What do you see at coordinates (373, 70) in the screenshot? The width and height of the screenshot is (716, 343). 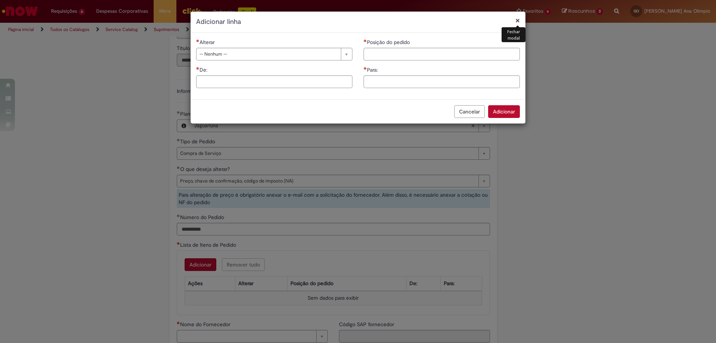 I see `span: Para:` at bounding box center [373, 70].